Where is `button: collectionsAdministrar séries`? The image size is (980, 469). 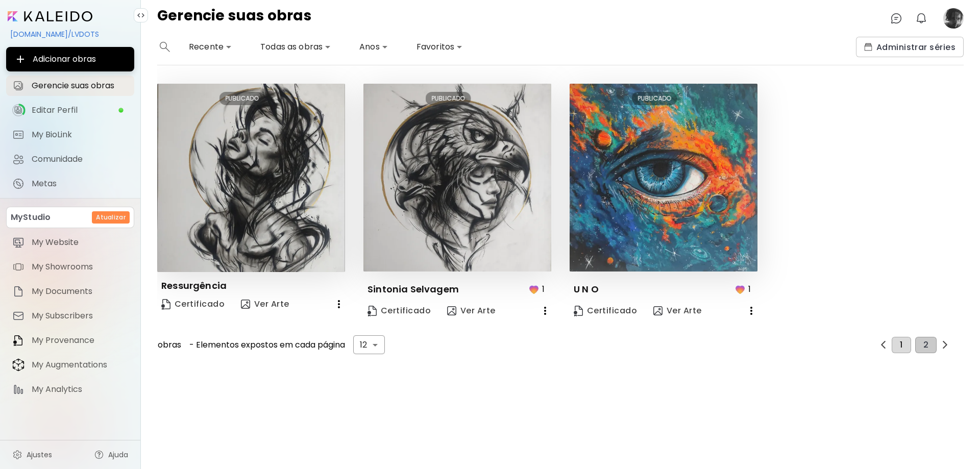
button: collectionsAdministrar séries is located at coordinates (909, 47).